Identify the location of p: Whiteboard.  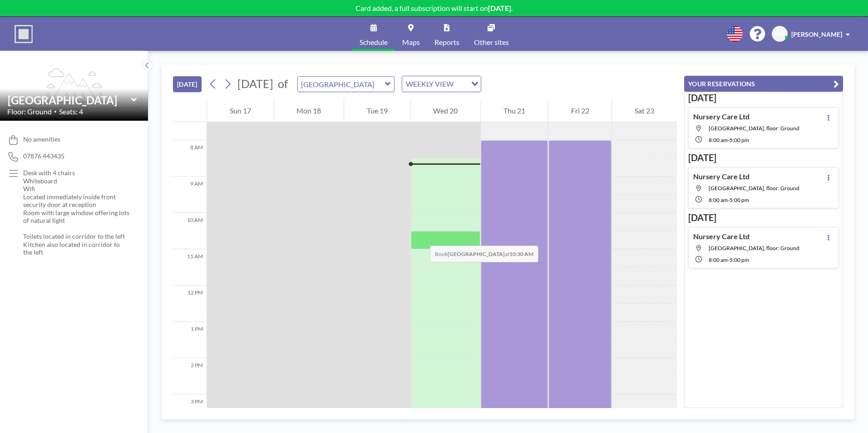
(77, 181).